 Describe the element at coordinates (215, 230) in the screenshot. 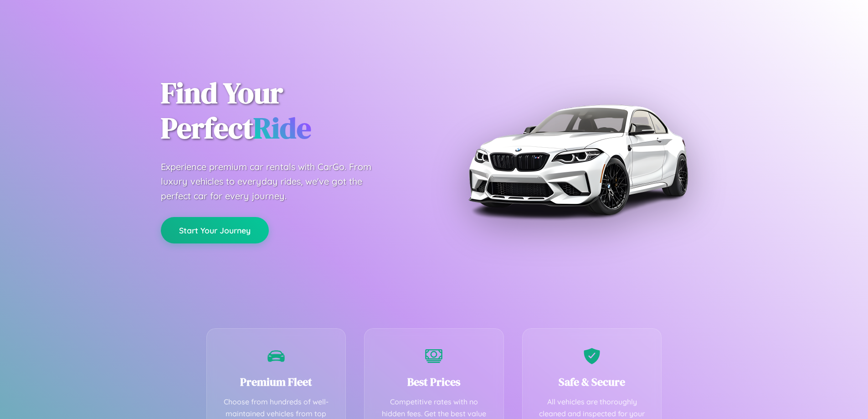

I see `button: Start Your Journey` at that location.